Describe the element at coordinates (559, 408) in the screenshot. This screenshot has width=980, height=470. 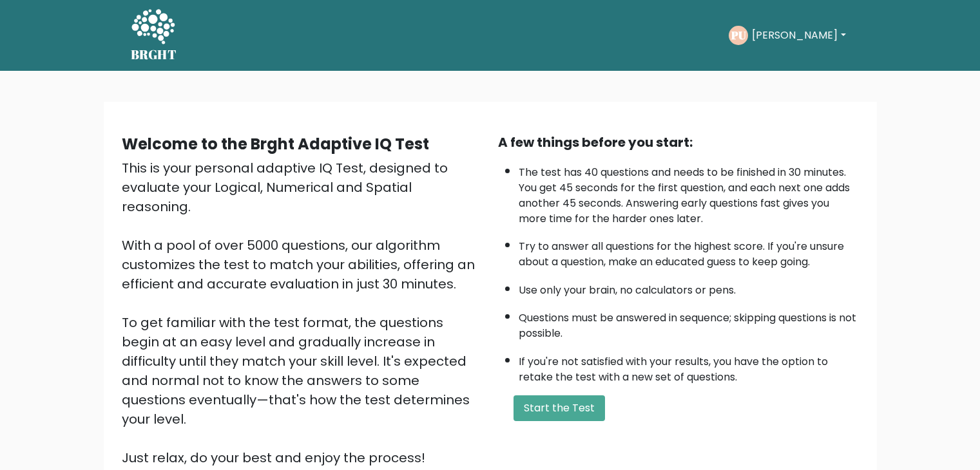
I see `button: Start the Test` at that location.